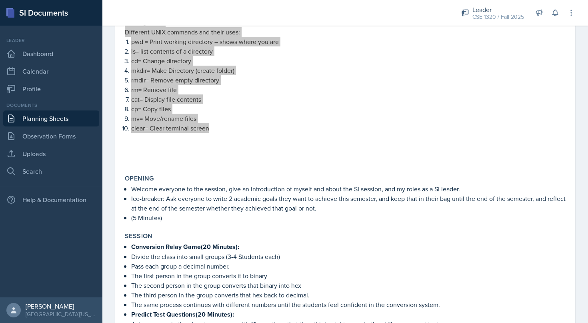 The width and height of the screenshot is (588, 323). I want to click on p: The first person in the group converts it to binary, so click(349, 276).